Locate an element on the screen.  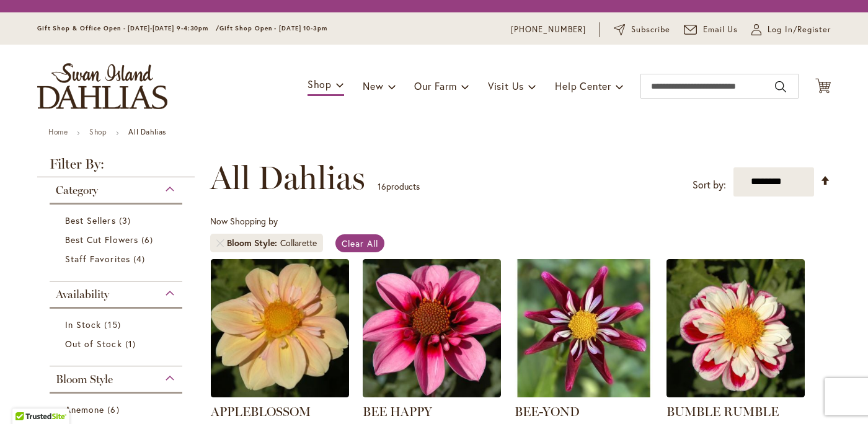
a: Remove Bloom Style Collarette is located at coordinates (220, 243).